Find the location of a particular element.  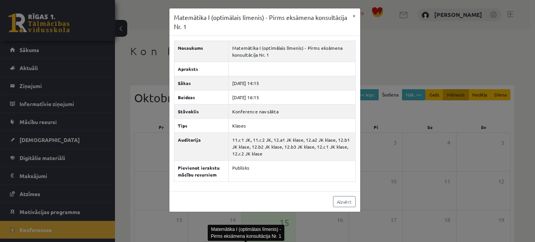

td: Konference nav sākta is located at coordinates (292, 111).